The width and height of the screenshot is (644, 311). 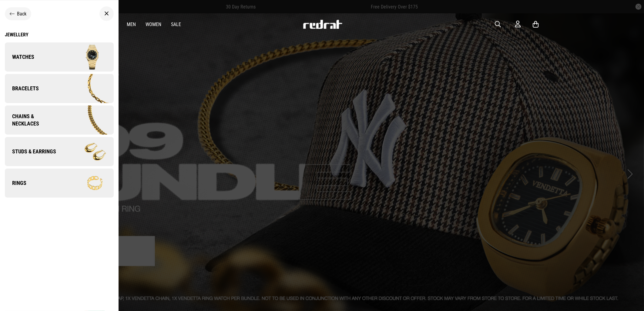 I want to click on a: Jewellery, so click(x=59, y=34).